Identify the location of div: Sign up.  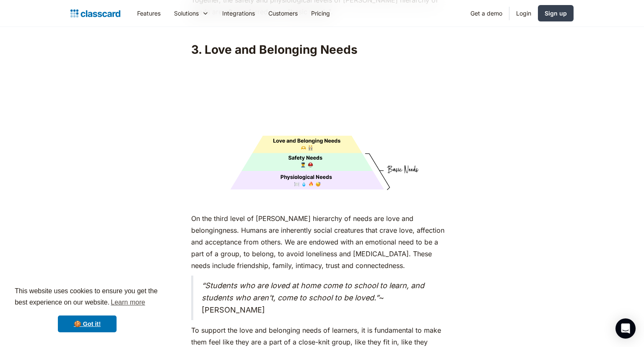
(556, 13).